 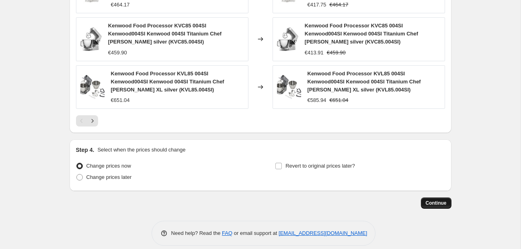 I want to click on span: Need help? Read the, so click(x=197, y=232).